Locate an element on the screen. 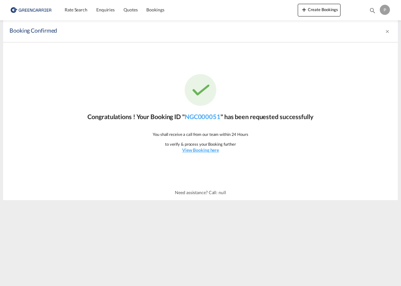 This screenshot has width=401, height=286. a: NGC000051 is located at coordinates (202, 116).